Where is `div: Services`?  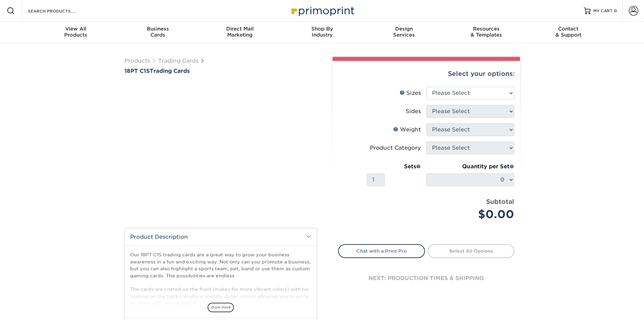 div: Services is located at coordinates (404, 31).